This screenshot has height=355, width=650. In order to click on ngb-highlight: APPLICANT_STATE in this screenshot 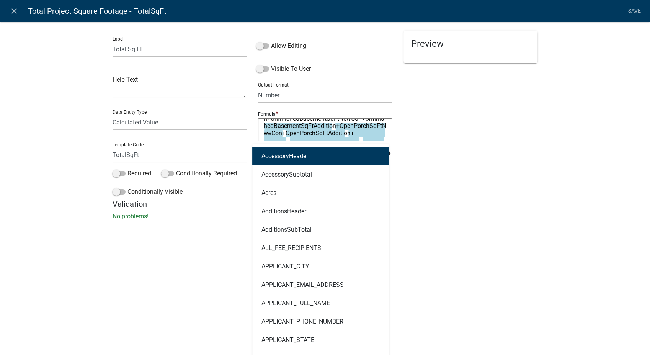, I will do `click(288, 340)`.